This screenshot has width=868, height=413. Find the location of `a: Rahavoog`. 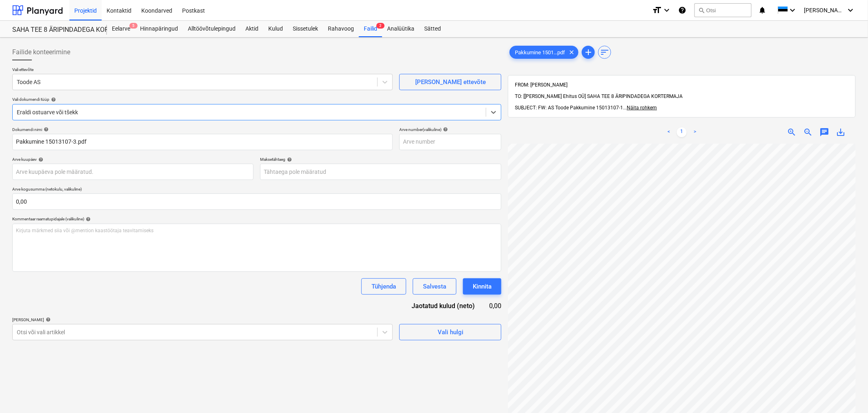

a: Rahavoog is located at coordinates (341, 29).